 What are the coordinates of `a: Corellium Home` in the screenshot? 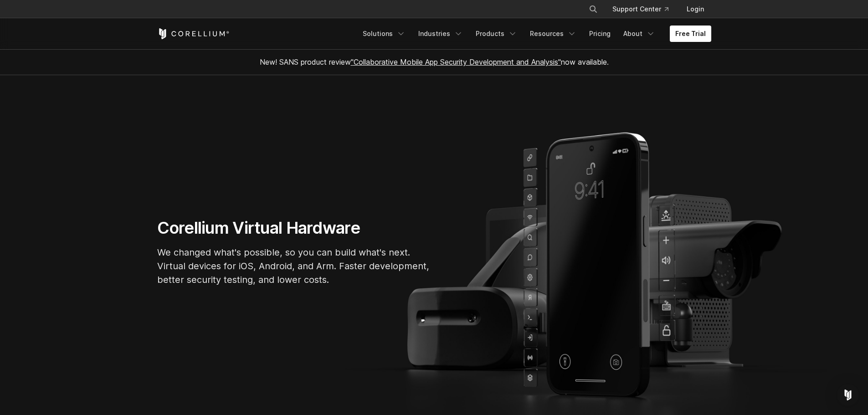 It's located at (193, 34).